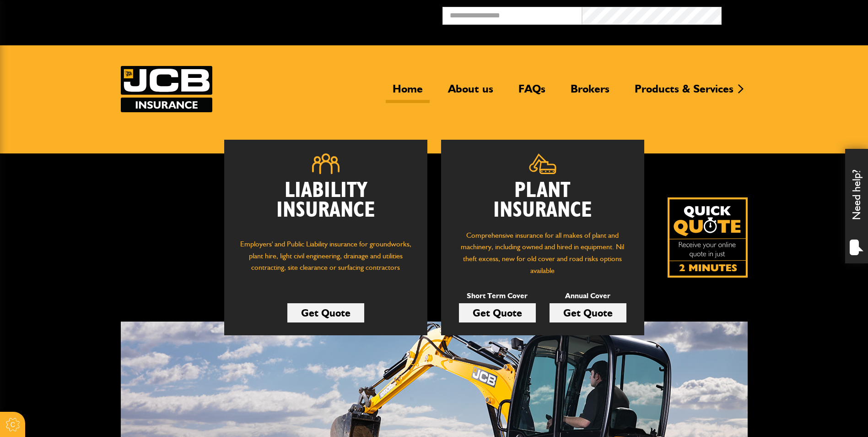  I want to click on p: Comprehensive insurance for all makes of plant and machinery, including owned and hired in equipm..., so click(542, 253).